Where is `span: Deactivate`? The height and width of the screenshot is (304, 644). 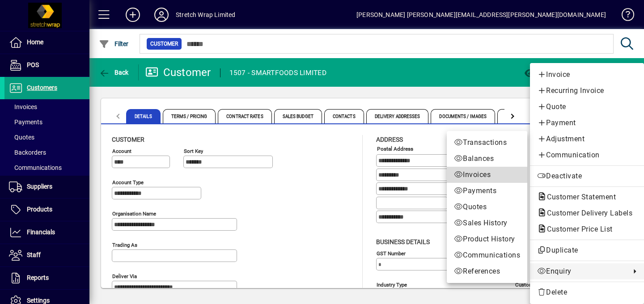
span: Deactivate is located at coordinates (587, 176).